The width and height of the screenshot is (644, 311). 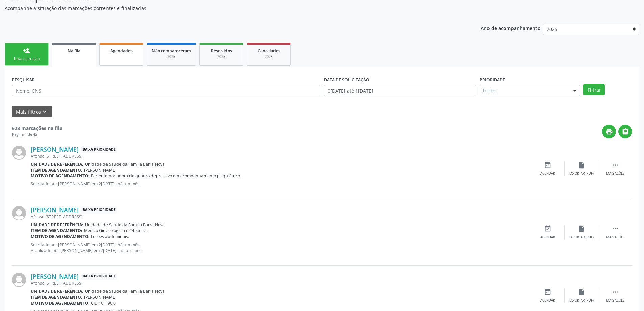 What do you see at coordinates (347, 80) in the screenshot?
I see `label: DATA DE SOLICITAÇÃO` at bounding box center [347, 80].